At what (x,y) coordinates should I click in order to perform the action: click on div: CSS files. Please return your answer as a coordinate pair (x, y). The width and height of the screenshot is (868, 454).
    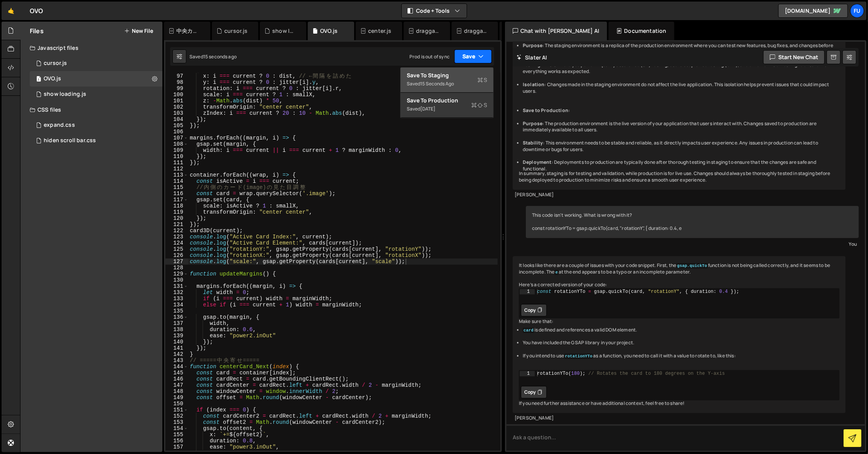
    Looking at the image, I should click on (91, 110).